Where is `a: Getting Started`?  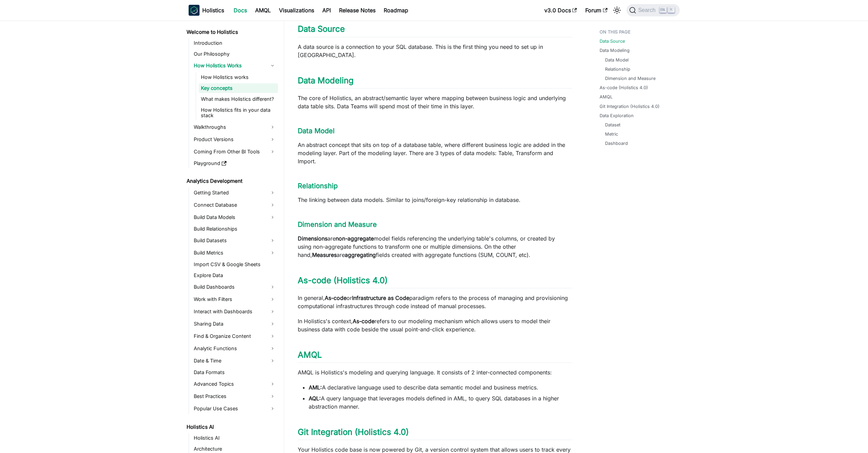 a: Getting Started is located at coordinates (235, 192).